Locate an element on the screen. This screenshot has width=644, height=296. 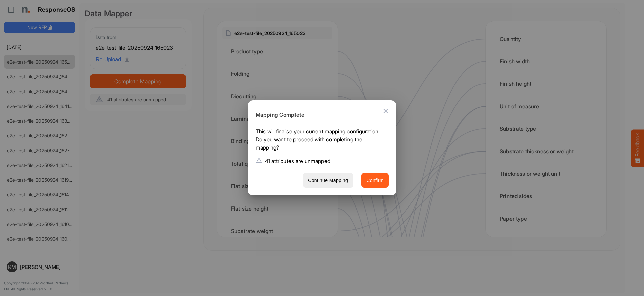
h6: Mapping Complete is located at coordinates (319, 115).